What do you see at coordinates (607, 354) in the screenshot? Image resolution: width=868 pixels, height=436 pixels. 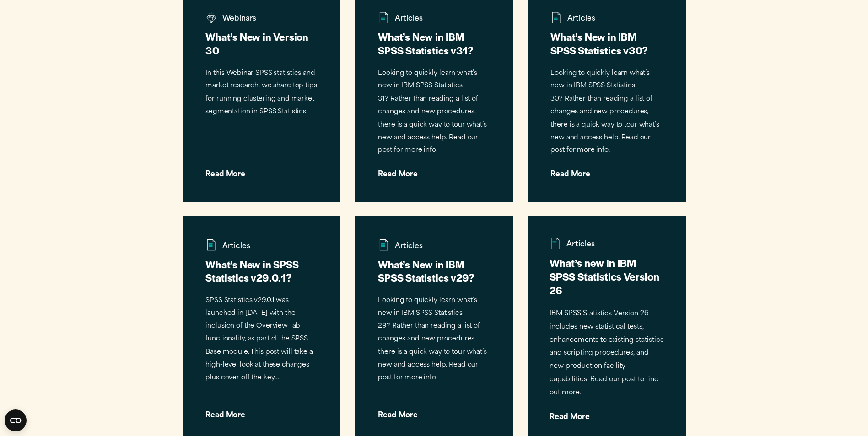 I see `p: IBM SPSS Statistics Version 26 includes new statistical tests, enhancements to existing statistic...` at bounding box center [607, 354].